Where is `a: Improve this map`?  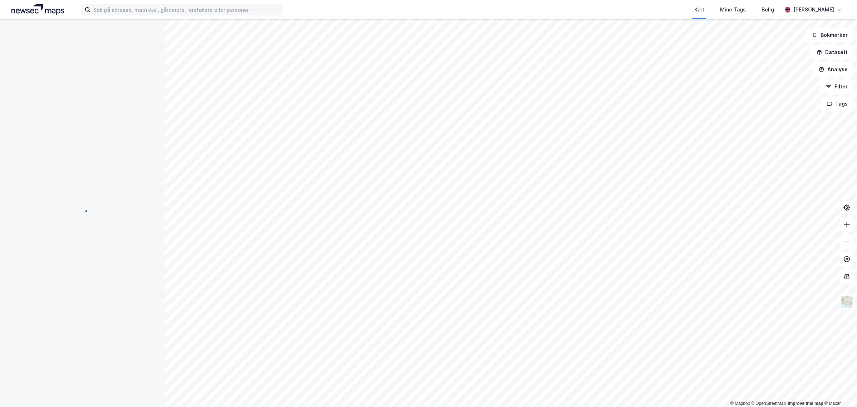 a: Improve this map is located at coordinates (806, 403).